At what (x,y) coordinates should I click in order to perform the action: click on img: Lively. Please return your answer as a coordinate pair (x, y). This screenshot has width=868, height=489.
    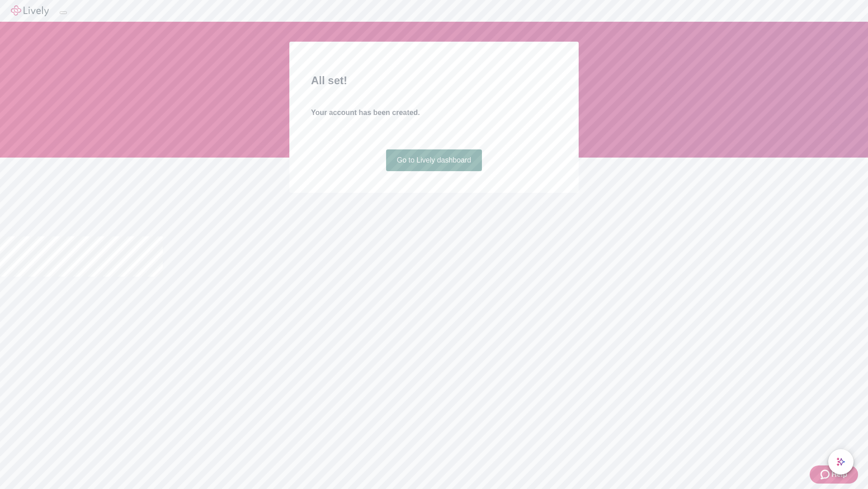
    Looking at the image, I should click on (30, 11).